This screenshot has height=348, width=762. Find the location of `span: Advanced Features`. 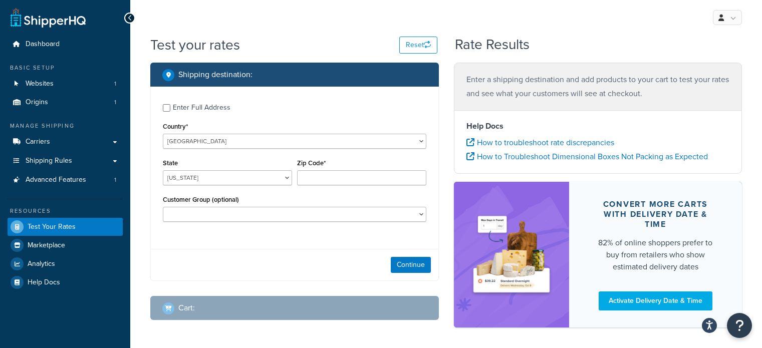

span: Advanced Features is located at coordinates (56, 180).